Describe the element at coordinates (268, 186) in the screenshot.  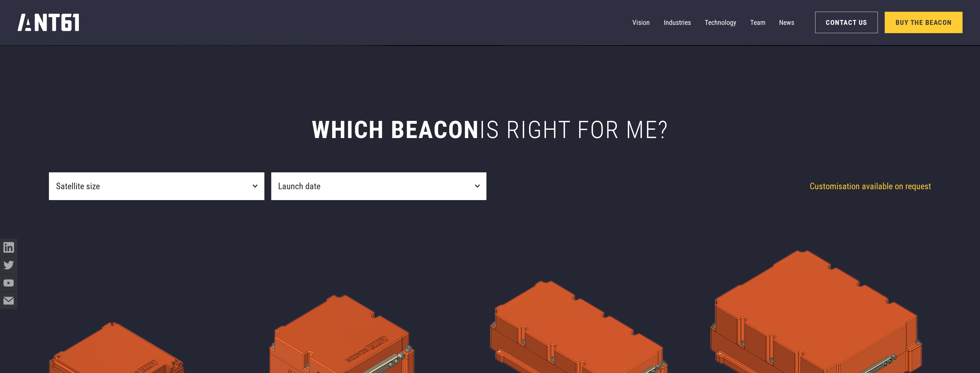
I see `form: Satellite size filter` at that location.